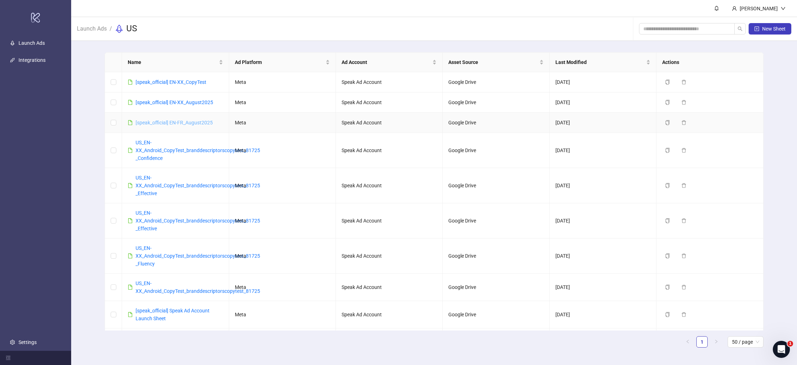  What do you see at coordinates (734, 9) in the screenshot?
I see `span: user` at bounding box center [734, 9].